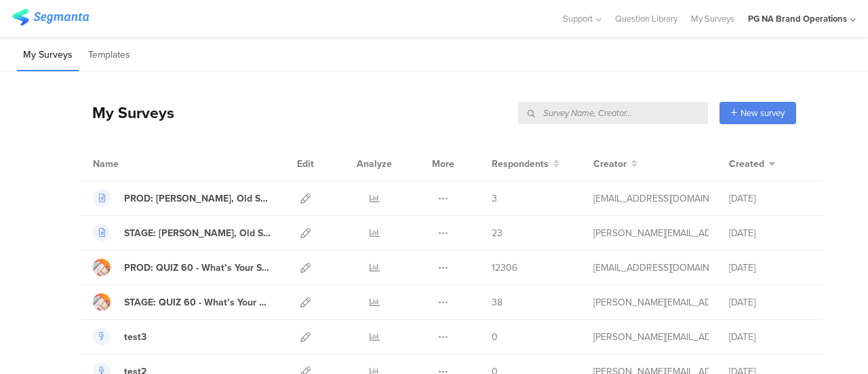 This screenshot has width=868, height=374. I want to click on span: Creator, so click(609, 163).